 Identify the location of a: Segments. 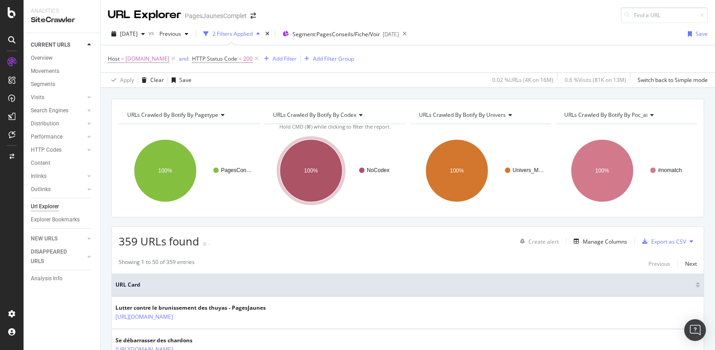
(62, 84).